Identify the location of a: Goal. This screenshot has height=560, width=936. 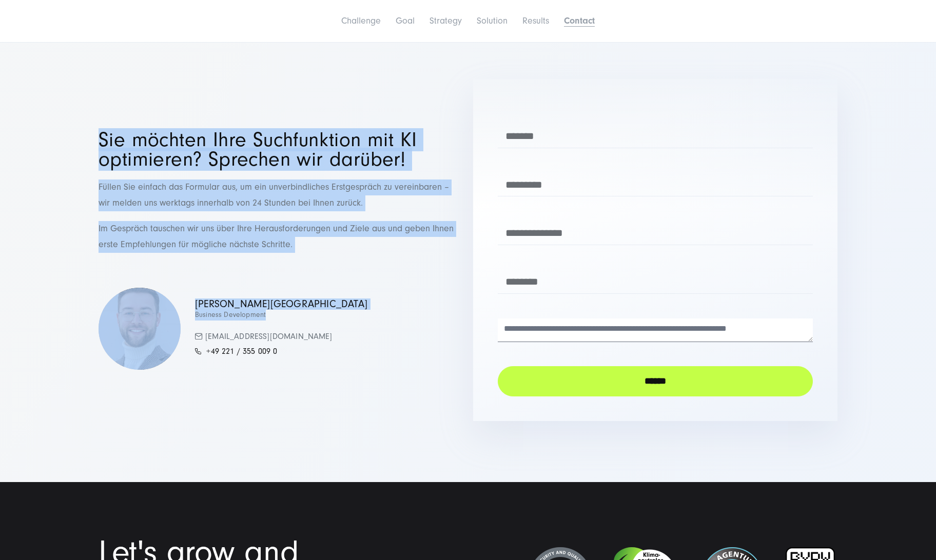
(405, 21).